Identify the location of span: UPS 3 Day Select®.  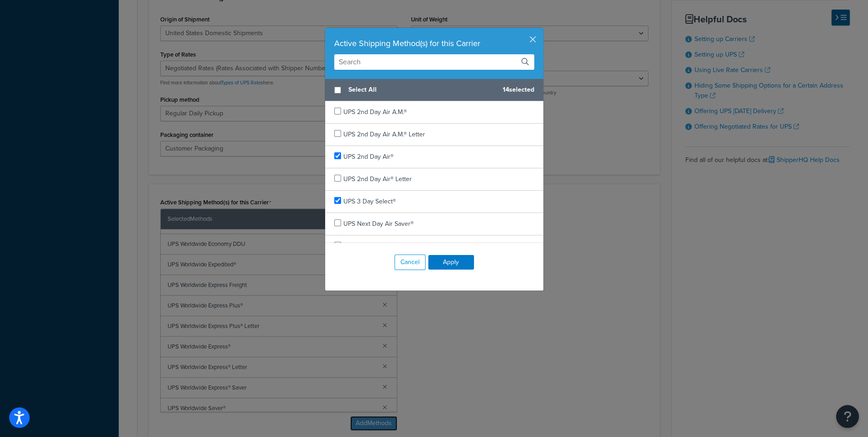
(369, 202).